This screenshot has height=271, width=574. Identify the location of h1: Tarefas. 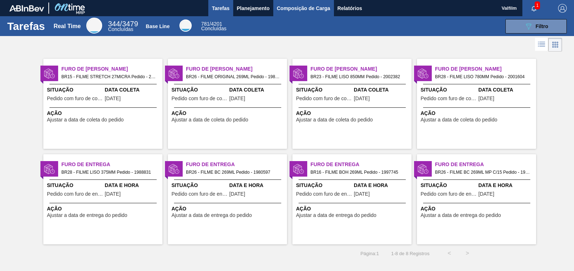
(26, 26).